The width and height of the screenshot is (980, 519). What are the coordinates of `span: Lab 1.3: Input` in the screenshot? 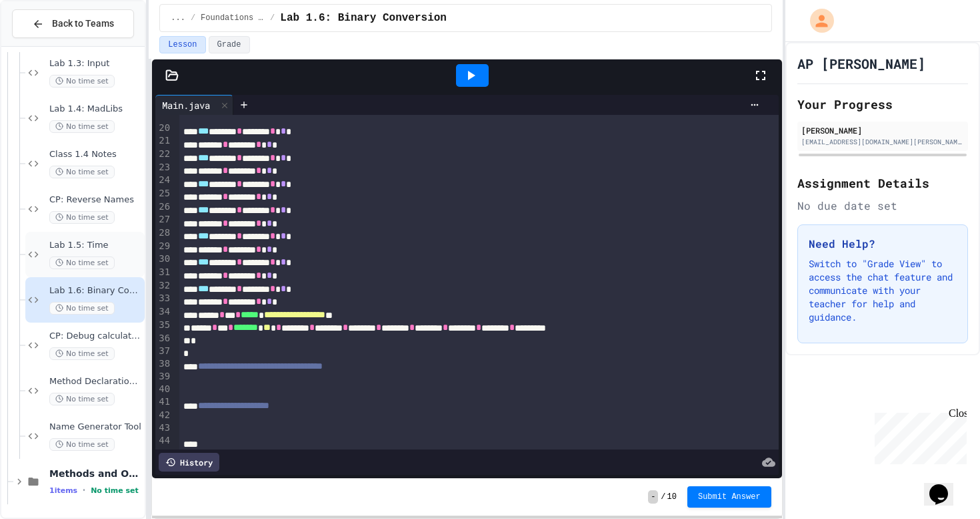 It's located at (95, 63).